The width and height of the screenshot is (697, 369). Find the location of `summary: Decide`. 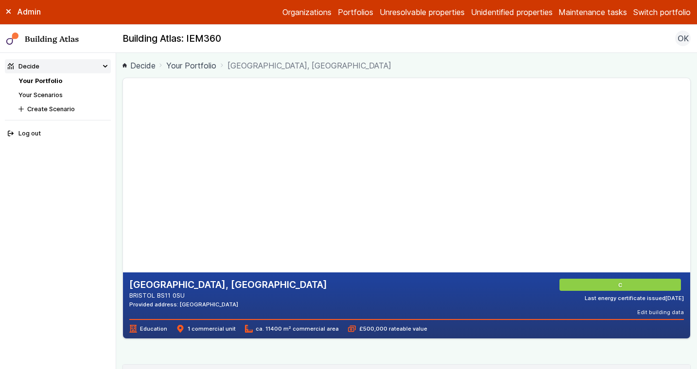

summary: Decide is located at coordinates (58, 66).